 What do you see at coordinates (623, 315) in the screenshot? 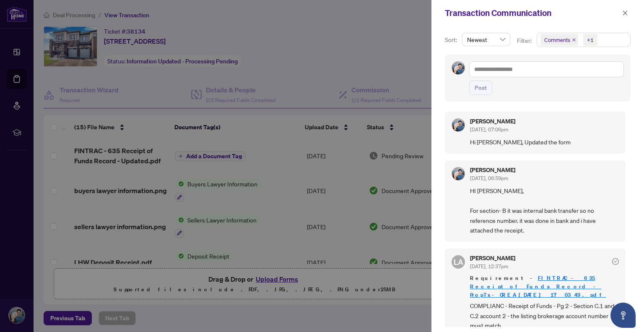
I see `button: Open asap` at bounding box center [623, 315].